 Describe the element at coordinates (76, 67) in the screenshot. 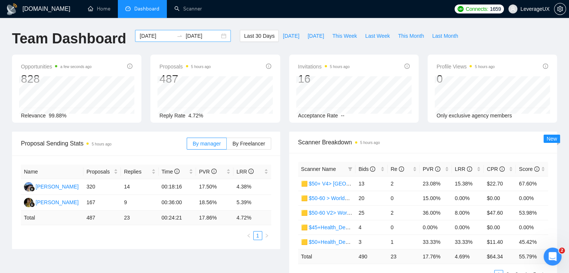

I see `time: a few seconds ago` at that location.